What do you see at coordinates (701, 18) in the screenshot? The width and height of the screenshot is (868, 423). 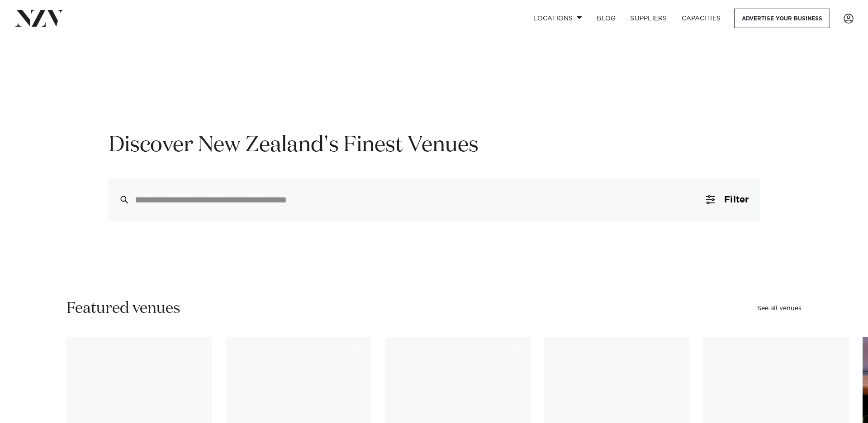 I see `a: Capacities` at bounding box center [701, 18].